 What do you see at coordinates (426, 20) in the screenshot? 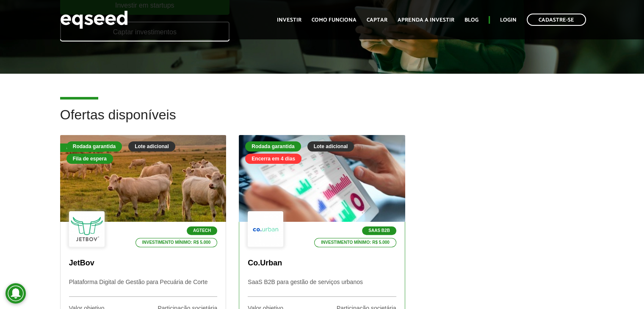
I see `a: Aprenda a investir` at bounding box center [426, 20].